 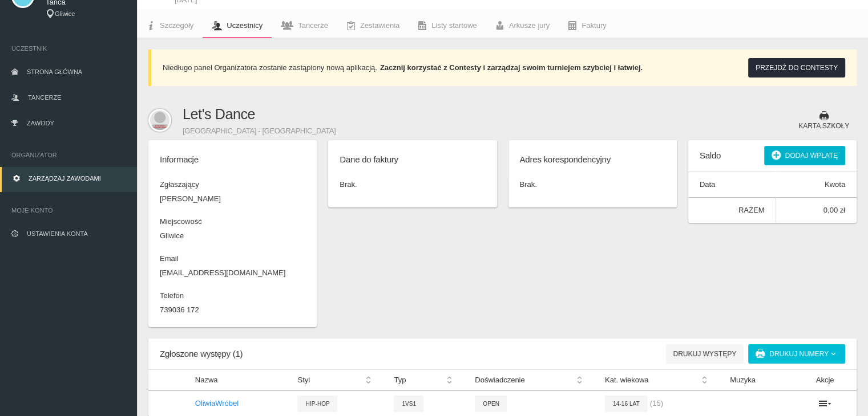 I want to click on th: Doświadczenie, so click(x=528, y=380).